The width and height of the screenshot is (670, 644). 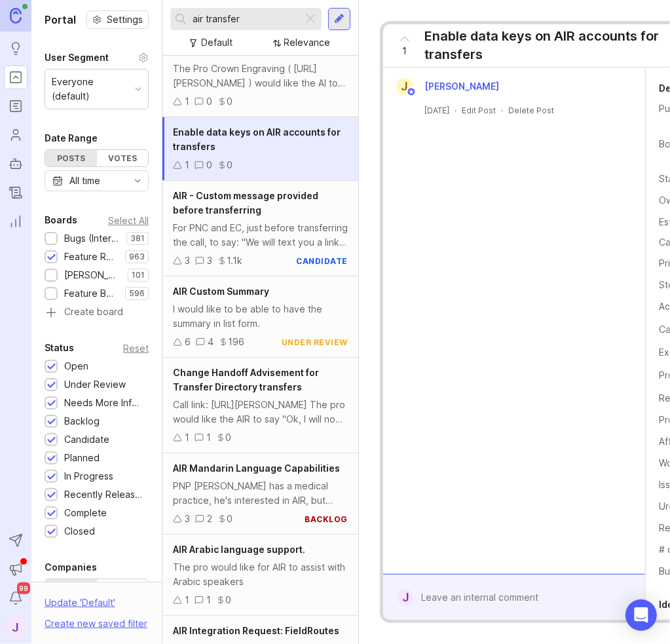 I want to click on div: User Segment, so click(x=77, y=58).